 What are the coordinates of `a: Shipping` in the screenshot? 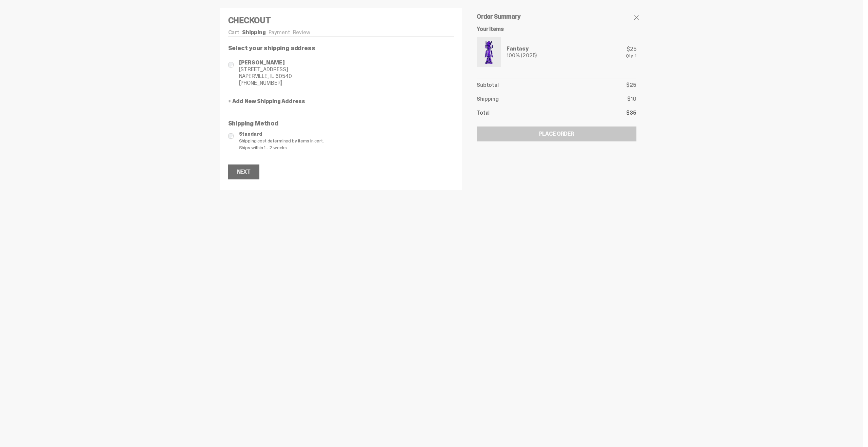 It's located at (254, 32).